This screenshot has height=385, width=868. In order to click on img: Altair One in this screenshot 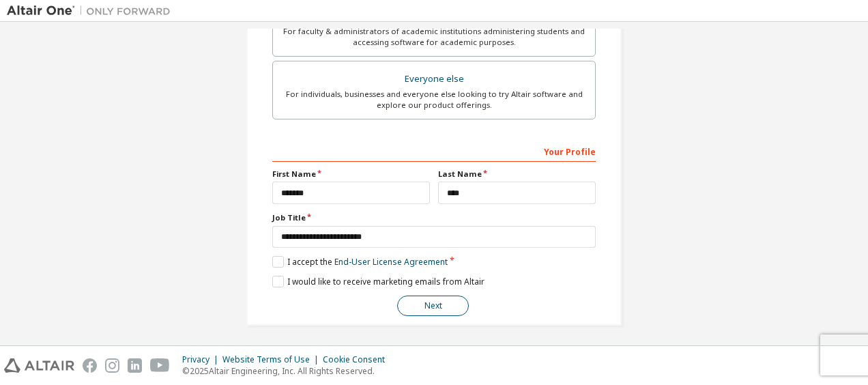, I will do `click(92, 11)`.